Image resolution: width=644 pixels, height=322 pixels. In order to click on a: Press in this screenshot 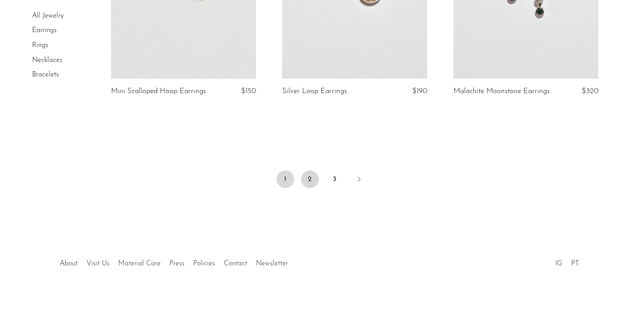, I will do `click(177, 264)`.